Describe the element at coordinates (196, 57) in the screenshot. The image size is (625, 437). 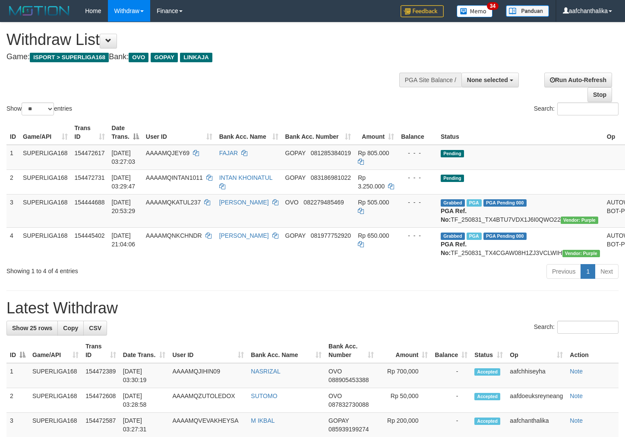
I see `span: LINKAJA` at that location.